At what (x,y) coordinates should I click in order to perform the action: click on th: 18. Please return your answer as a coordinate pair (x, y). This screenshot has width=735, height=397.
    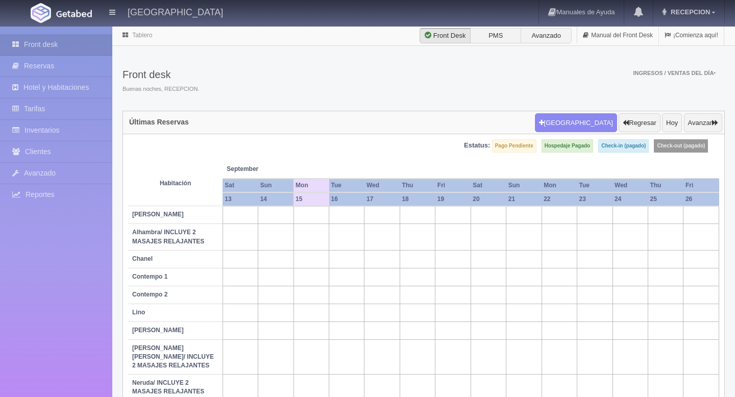
    Looking at the image, I should click on (417, 199).